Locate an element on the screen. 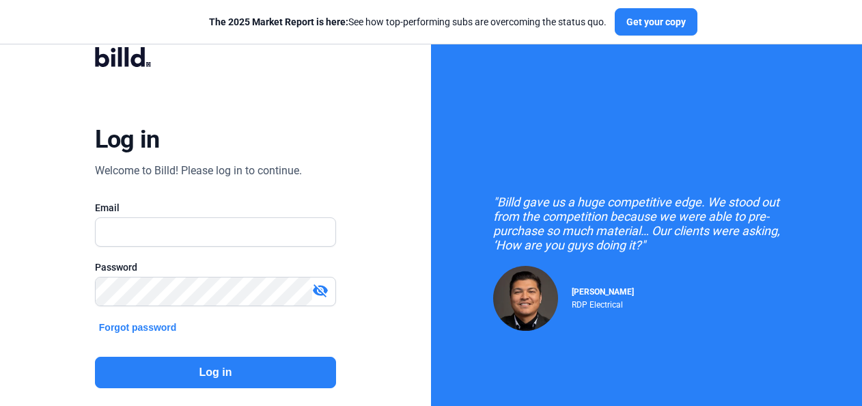 The width and height of the screenshot is (862, 406). mat-icon: visibility_off is located at coordinates (320, 290).